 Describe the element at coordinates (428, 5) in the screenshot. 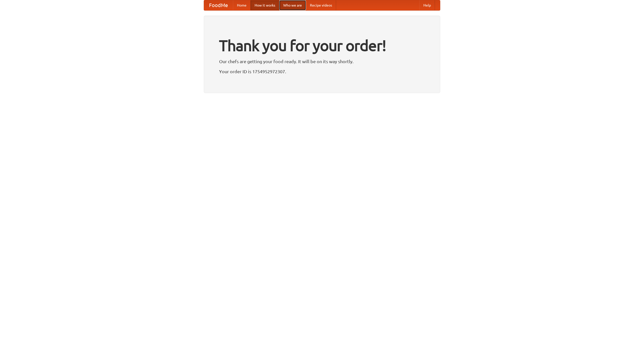

I see `a: Help` at that location.